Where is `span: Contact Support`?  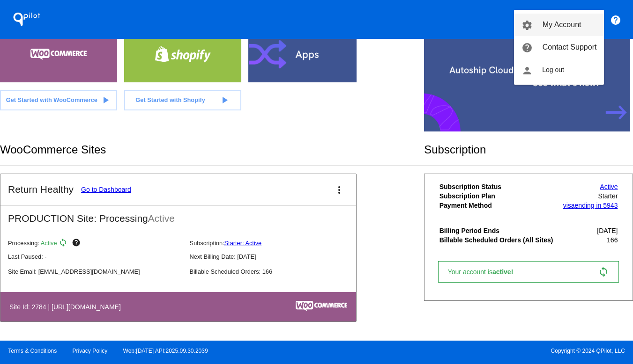 span: Contact Support is located at coordinates (569, 46).